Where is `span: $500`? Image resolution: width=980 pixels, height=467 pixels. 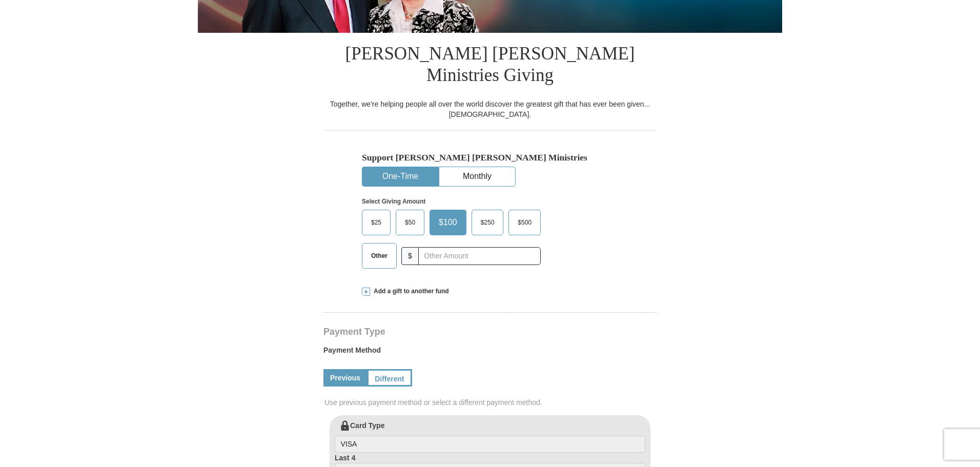 span: $500 is located at coordinates (524, 223).